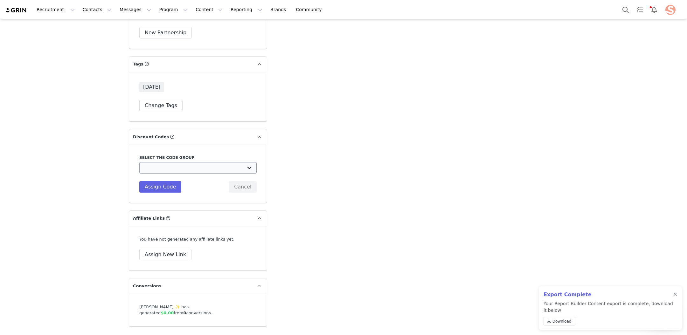 The image size is (687, 335). I want to click on span: Discount Codes, so click(151, 137).